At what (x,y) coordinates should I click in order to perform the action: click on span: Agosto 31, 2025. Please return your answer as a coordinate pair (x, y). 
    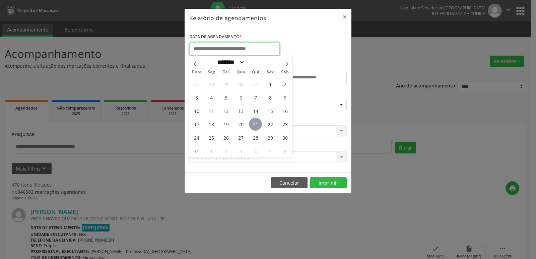
    Looking at the image, I should click on (196, 151).